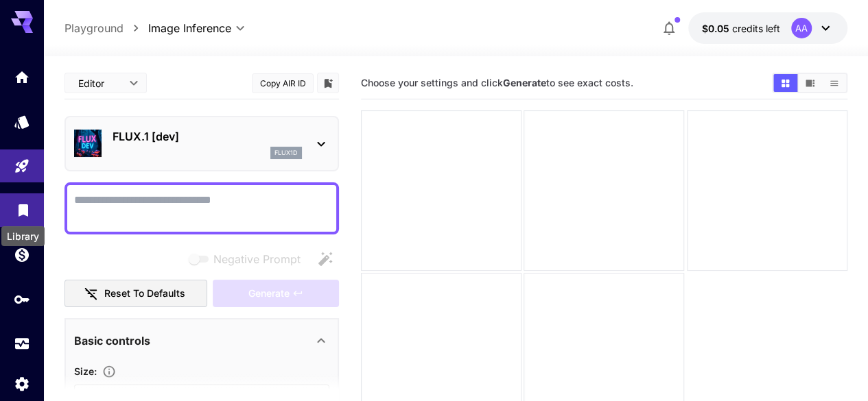 The image size is (868, 401). What do you see at coordinates (286, 153) in the screenshot?
I see `p: flux1d` at bounding box center [286, 153].